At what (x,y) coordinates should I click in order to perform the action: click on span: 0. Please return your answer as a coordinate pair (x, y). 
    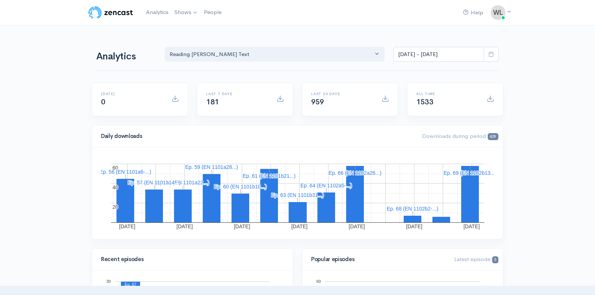
    Looking at the image, I should click on (103, 102).